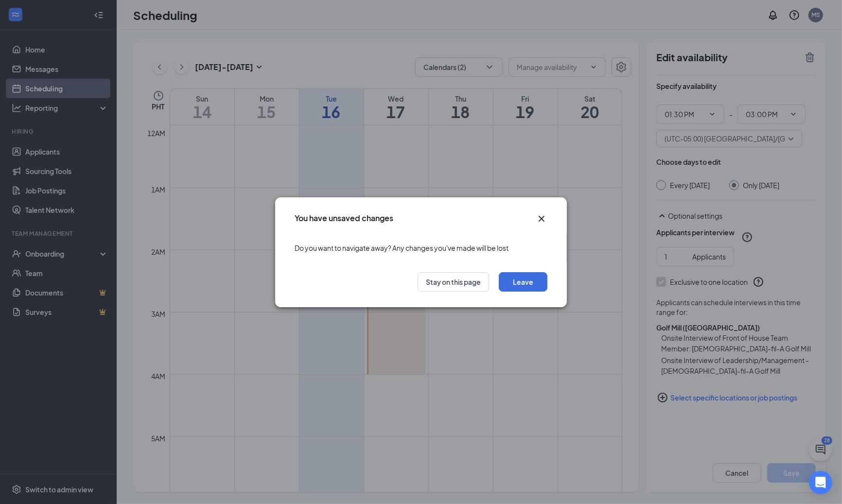 This screenshot has width=842, height=504. I want to click on button: Close, so click(542, 218).